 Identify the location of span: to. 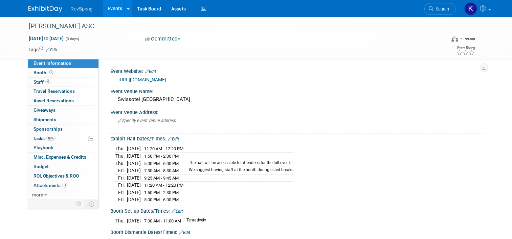
(46, 39).